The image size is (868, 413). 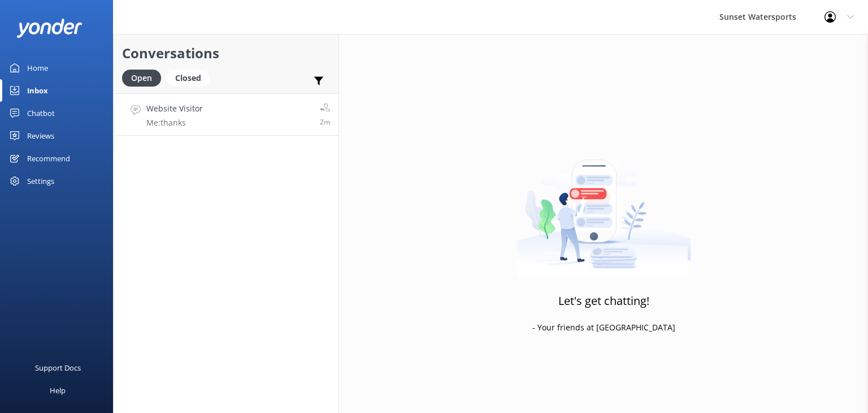 I want to click on span: 11:34am 16-Aug-2025 (UTC -05:00) America/Cancun, so click(x=325, y=122).